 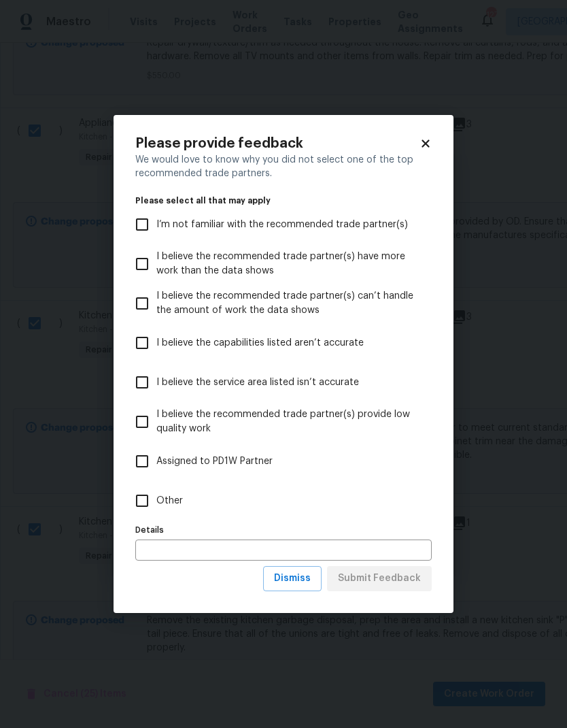 What do you see at coordinates (292, 579) in the screenshot?
I see `button: Dismiss` at bounding box center [292, 579].